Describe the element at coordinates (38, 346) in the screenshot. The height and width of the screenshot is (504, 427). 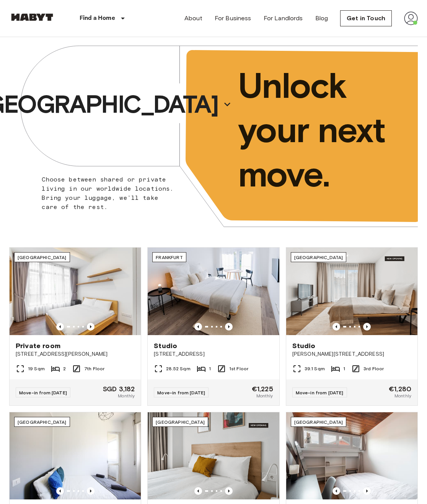
I see `span: Private room` at that location.